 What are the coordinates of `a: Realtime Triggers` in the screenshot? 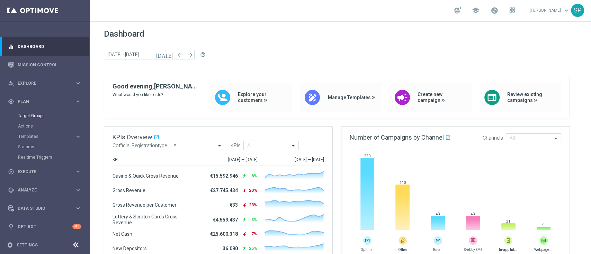 It's located at (45, 158).